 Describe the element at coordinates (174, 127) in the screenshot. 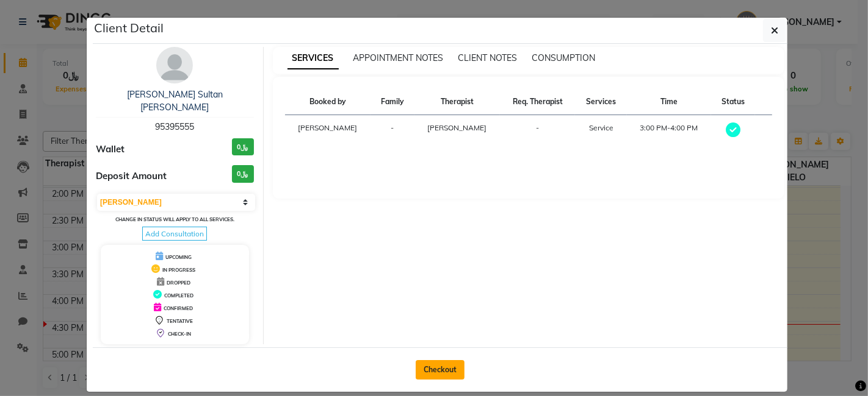

I see `span: 95395555` at that location.